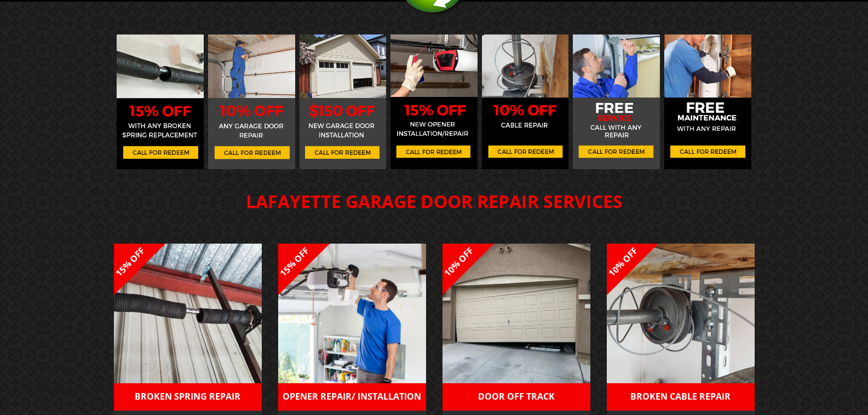  I want to click on img: c1.jpg, so click(707, 102).